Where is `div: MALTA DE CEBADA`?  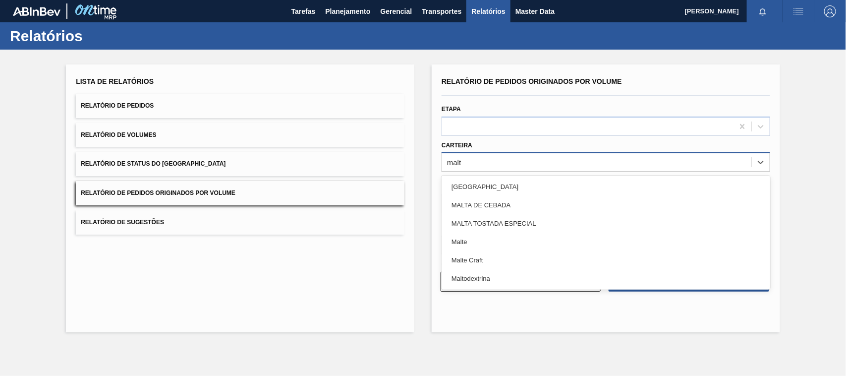 div: MALTA DE CEBADA is located at coordinates (606, 205).